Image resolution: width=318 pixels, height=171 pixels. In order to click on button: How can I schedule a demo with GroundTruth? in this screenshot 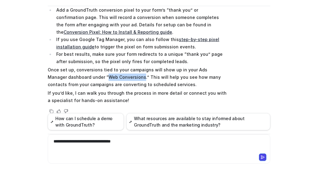, I will do `click(86, 121)`.